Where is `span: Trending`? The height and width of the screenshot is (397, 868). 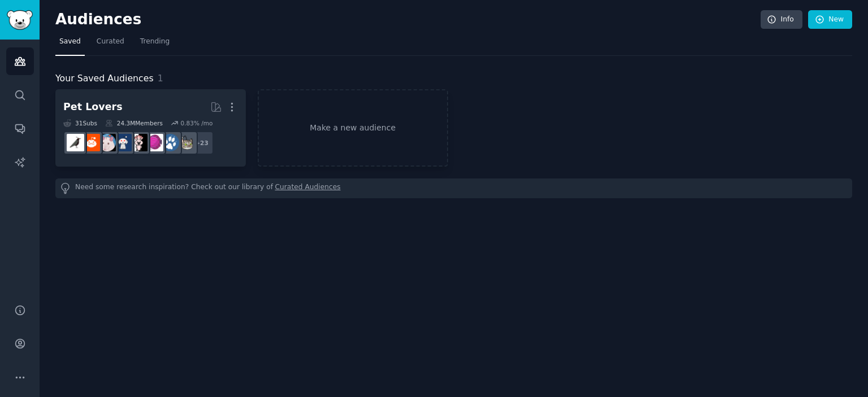 span: Trending is located at coordinates (155, 42).